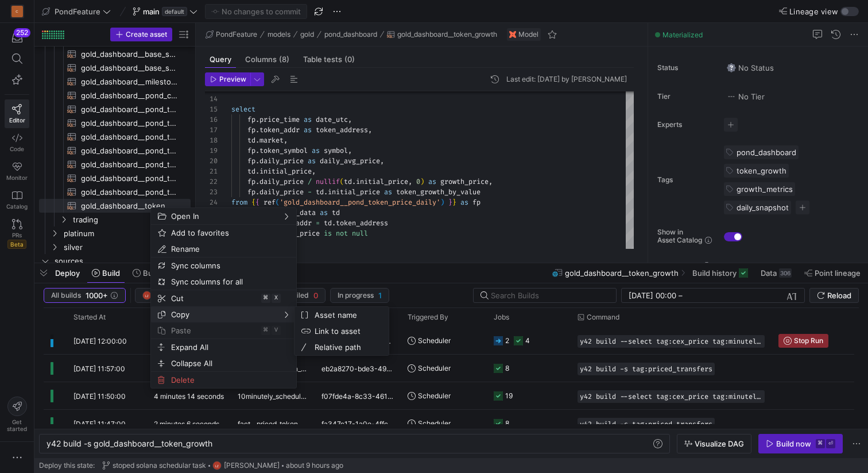  I want to click on a: gold_dashboard__base_sniper_revenue_calculations​​​​​​​​​​, so click(115, 54).